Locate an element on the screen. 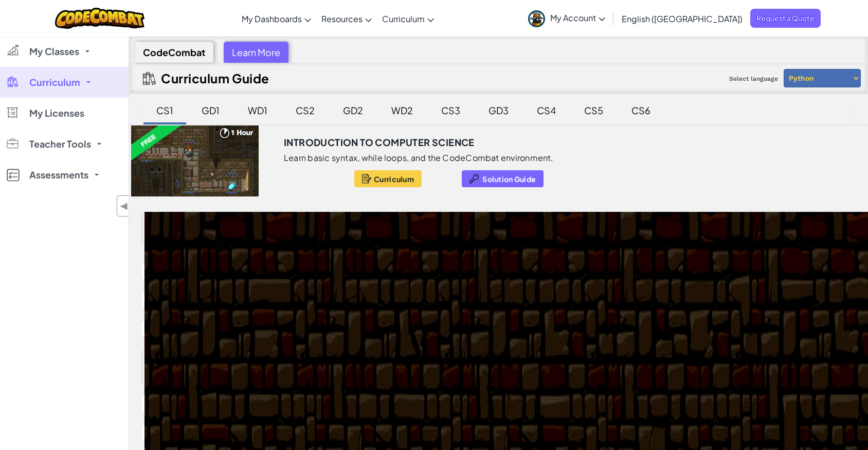 The image size is (868, 450). div: CS1 is located at coordinates (164, 110).